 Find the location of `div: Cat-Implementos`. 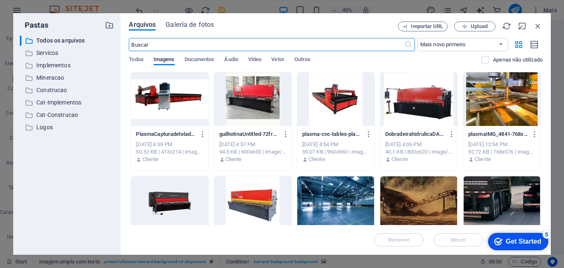

div: Cat-Implementos is located at coordinates (67, 102).